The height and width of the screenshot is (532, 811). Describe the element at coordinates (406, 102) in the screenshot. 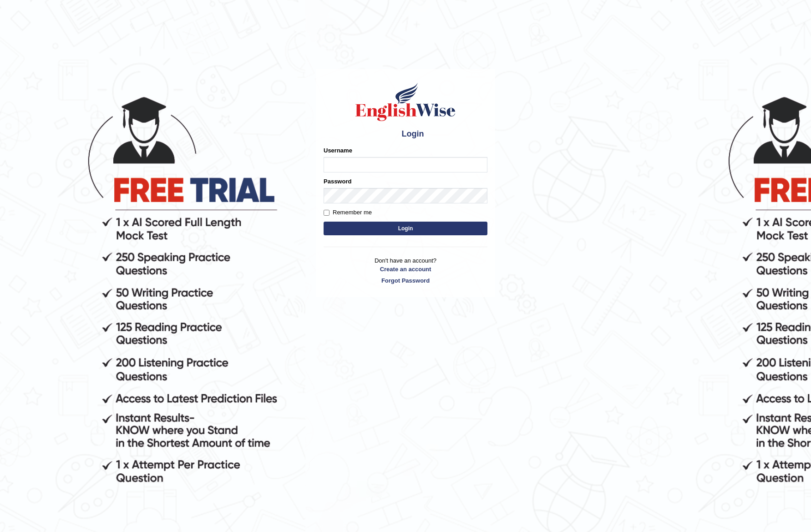

I see `img: Logo of English Wise sign in for intelligent practice with AI` at that location.